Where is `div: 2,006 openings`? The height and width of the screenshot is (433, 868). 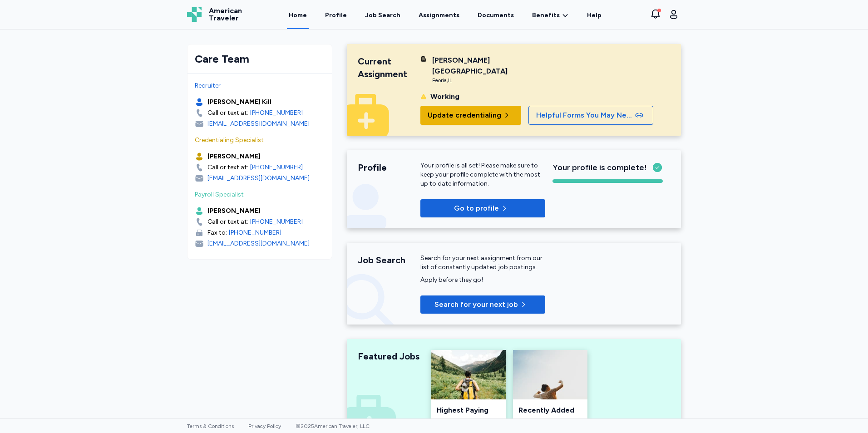 div: 2,006 openings is located at coordinates (464, 422).